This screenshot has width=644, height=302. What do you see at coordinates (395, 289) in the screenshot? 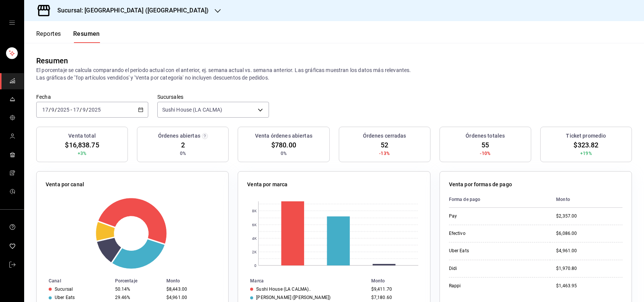
I see `div: $9,411.70` at bounding box center [395, 289].